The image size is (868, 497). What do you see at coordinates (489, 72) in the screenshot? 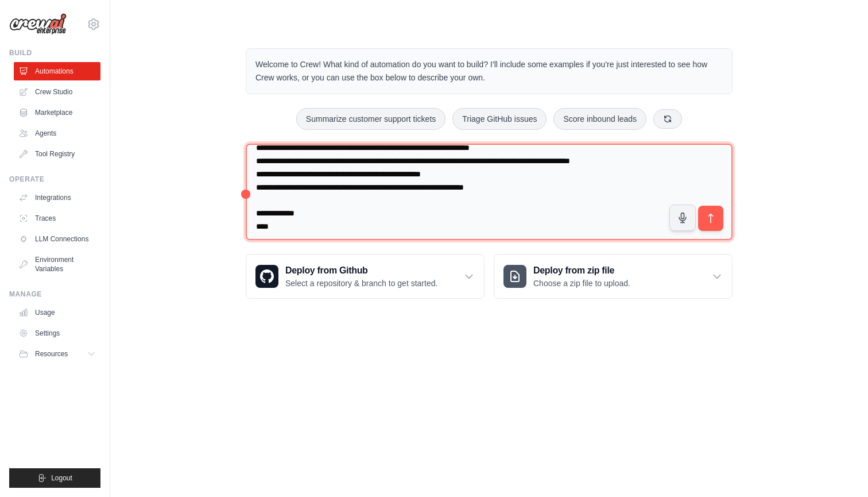
I see `p: Welcome to Crew! What kind of automation do you want to build? I'll include some examples if you'...` at bounding box center [489, 72].